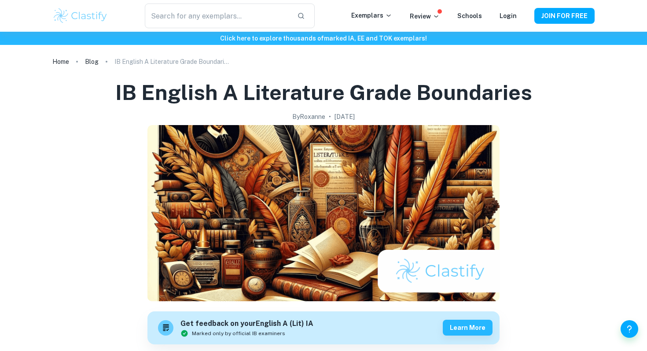 This screenshot has width=647, height=351. Describe the element at coordinates (324, 213) in the screenshot. I see `img: IB English A Literature Grade Boundaries cover image` at that location.